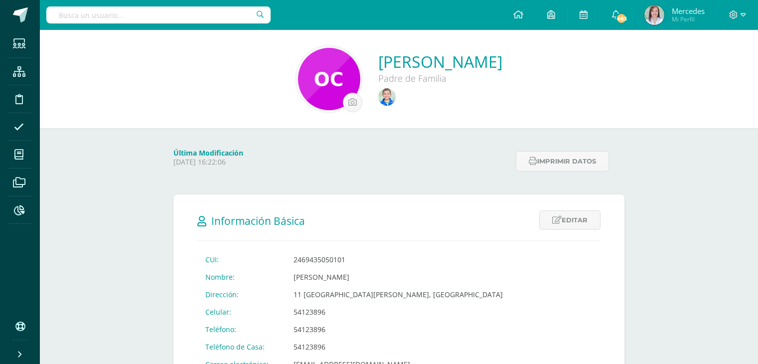  I want to click on span: Mercedes, so click(688, 11).